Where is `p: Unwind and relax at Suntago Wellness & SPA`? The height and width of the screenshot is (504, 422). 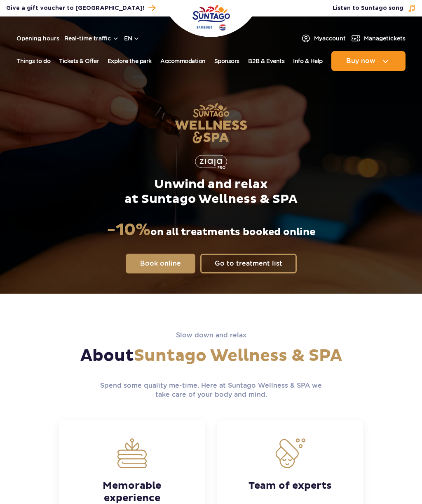 p: Unwind and relax at Suntago Wellness & SPA is located at coordinates (211, 192).